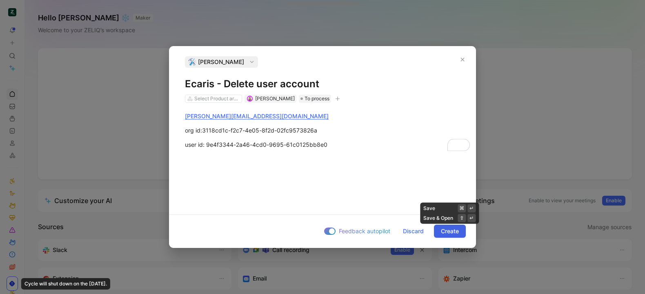  I want to click on button: Feedback autopilot, so click(357, 231).